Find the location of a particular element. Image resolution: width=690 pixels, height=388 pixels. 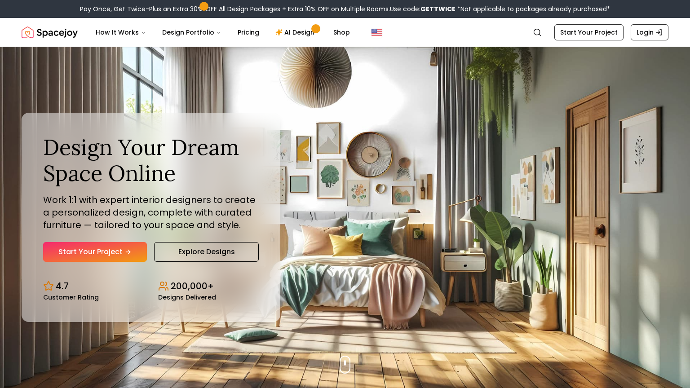

p: Work 1:1 with expert interior designers to create a personalized design, complete with curated fu... is located at coordinates (151, 213).